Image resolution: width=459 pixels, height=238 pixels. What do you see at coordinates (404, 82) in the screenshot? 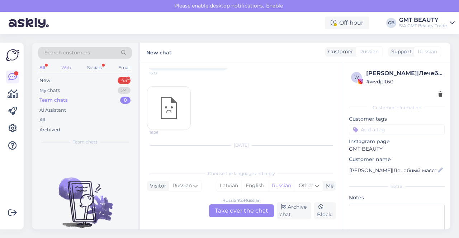
I see `div: # wvdplt60` at bounding box center [404, 82].